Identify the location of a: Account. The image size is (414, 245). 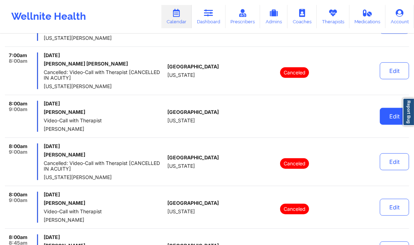
(400, 17).